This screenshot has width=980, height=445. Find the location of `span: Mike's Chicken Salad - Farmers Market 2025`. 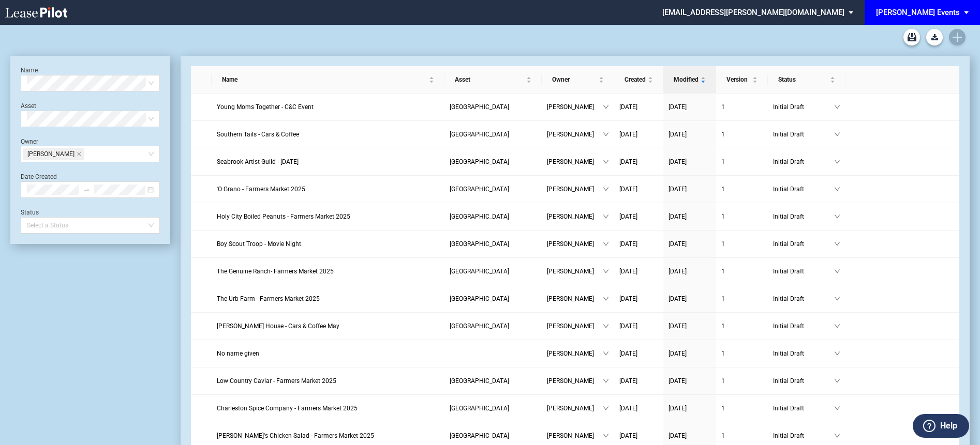

span: Mike's Chicken Salad - Farmers Market 2025 is located at coordinates (295, 435).